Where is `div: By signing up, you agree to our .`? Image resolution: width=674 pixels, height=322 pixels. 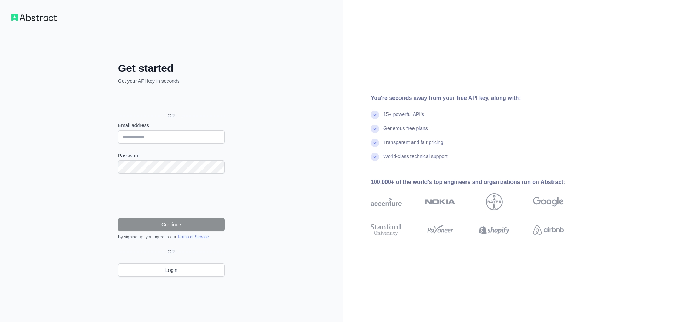 div: By signing up, you agree to our . is located at coordinates (171, 237).